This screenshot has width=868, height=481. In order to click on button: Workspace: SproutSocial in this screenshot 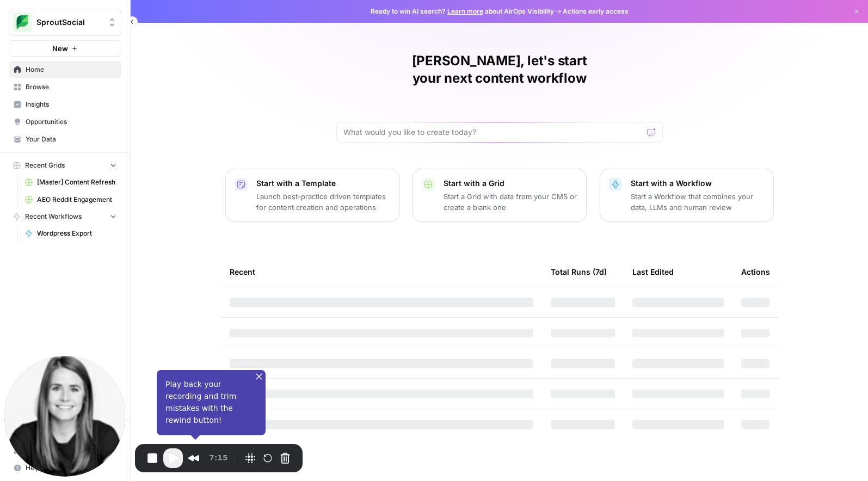, I will do `click(64, 22)`.